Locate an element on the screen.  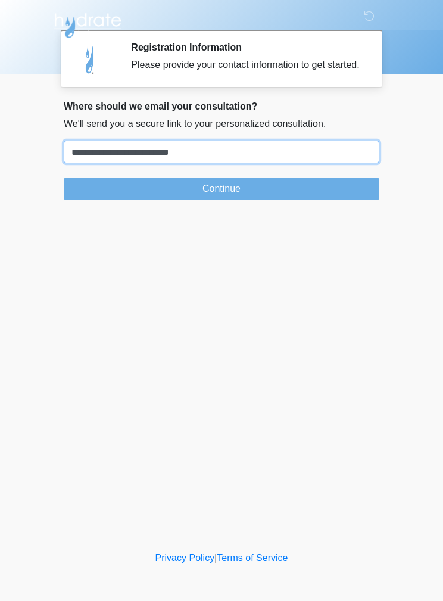
h2: Where should we email your consultation? is located at coordinates (222, 106).